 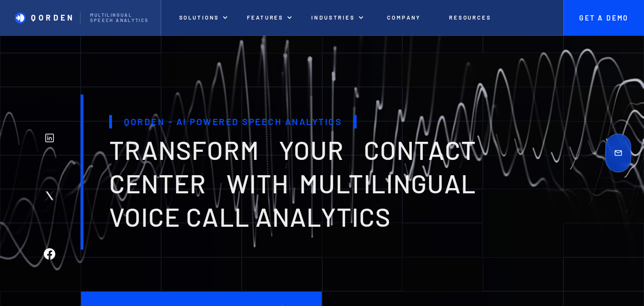 What do you see at coordinates (404, 18) in the screenshot?
I see `p: Company` at bounding box center [404, 18].